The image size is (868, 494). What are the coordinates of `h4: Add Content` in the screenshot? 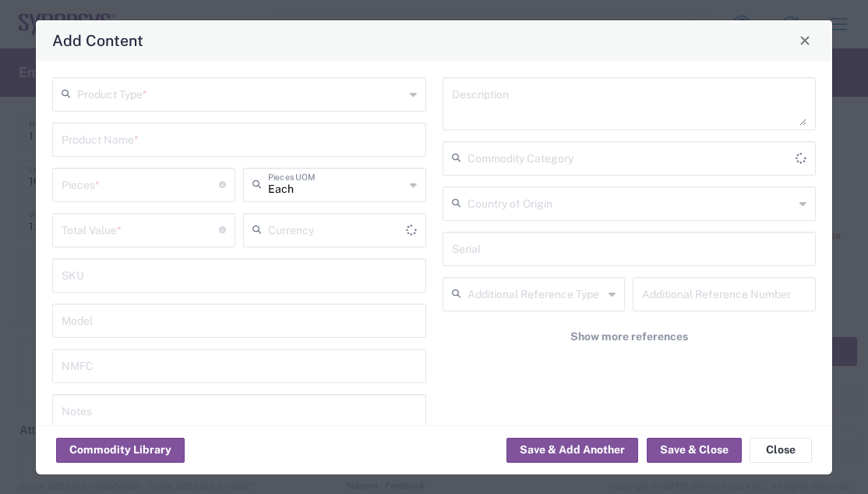 It's located at (98, 40).